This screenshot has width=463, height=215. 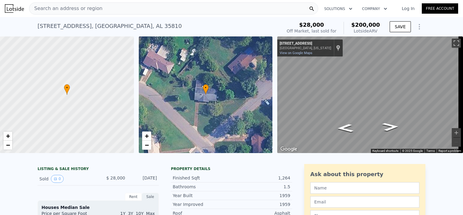 What do you see at coordinates (408, 8) in the screenshot?
I see `a: Log In` at bounding box center [408, 8].